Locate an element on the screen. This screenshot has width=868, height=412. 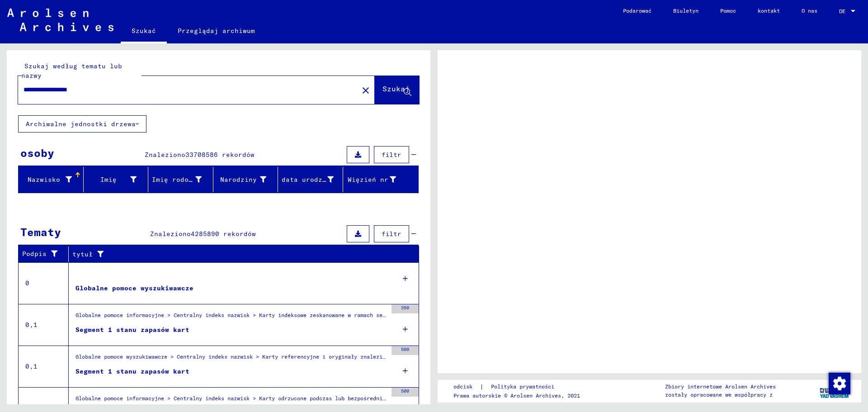
font: Globalne pomoce informacyjne > Centralny indeks nazwisk > Karty indeksowe zeskanowane w ramach se... is located at coordinates (364, 314).